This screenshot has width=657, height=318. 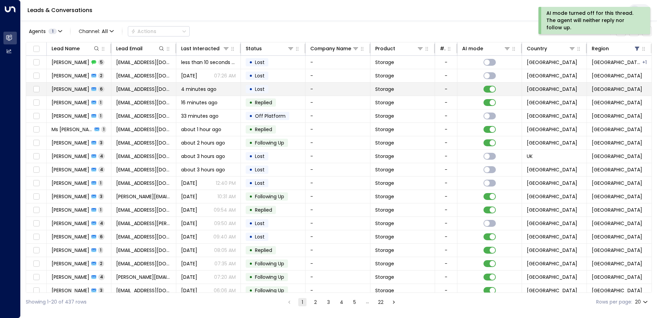 I want to click on div: Showing 1-20 of 437 rows, so click(x=56, y=301).